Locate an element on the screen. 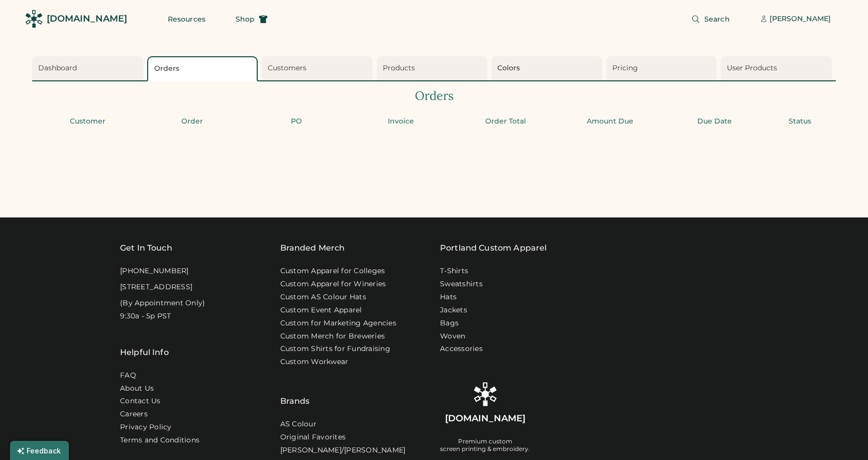  div: Customer is located at coordinates (87, 122).